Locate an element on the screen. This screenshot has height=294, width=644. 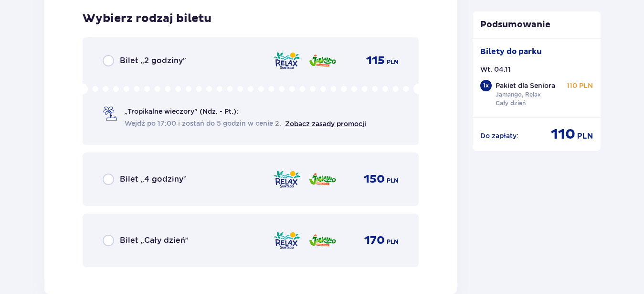
p: Pakiet dla Seniora is located at coordinates (525, 86).